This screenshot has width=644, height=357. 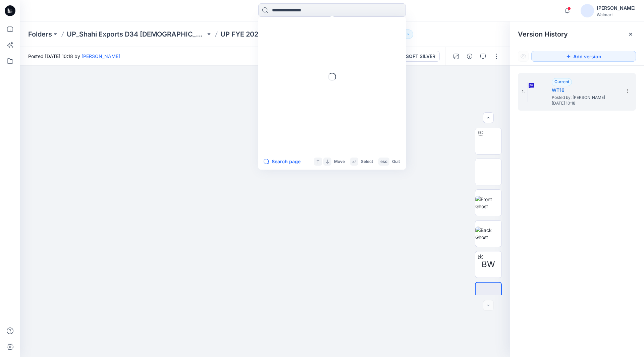 I want to click on p: Quit, so click(x=396, y=162).